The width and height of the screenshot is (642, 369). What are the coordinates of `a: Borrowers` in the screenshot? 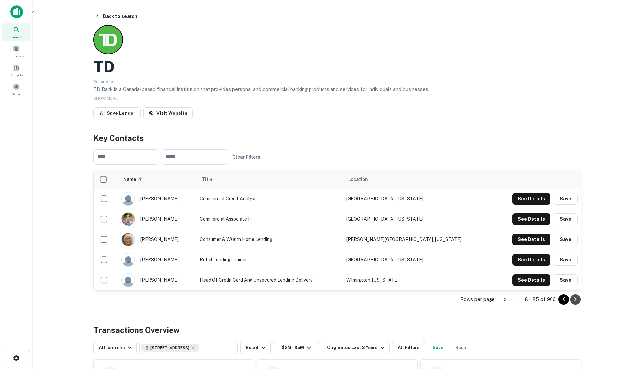 It's located at (16, 51).